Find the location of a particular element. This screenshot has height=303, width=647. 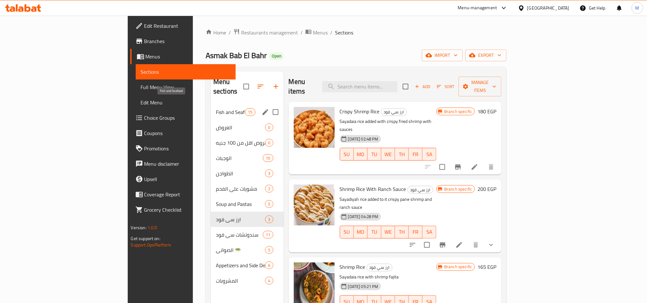

button: import is located at coordinates (443, 55).